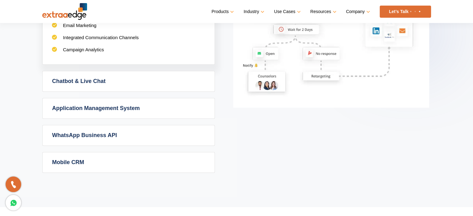 This screenshot has width=473, height=216. I want to click on li: Campaign Analytics, so click(128, 53).